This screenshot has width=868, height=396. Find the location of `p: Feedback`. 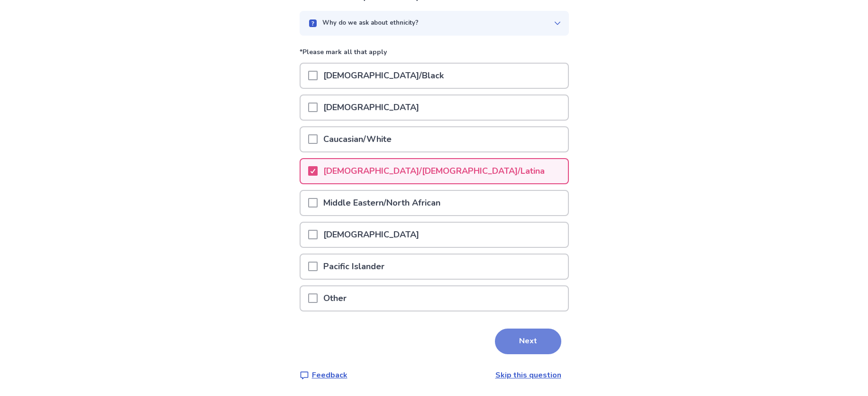

p: Feedback is located at coordinates (329, 375).